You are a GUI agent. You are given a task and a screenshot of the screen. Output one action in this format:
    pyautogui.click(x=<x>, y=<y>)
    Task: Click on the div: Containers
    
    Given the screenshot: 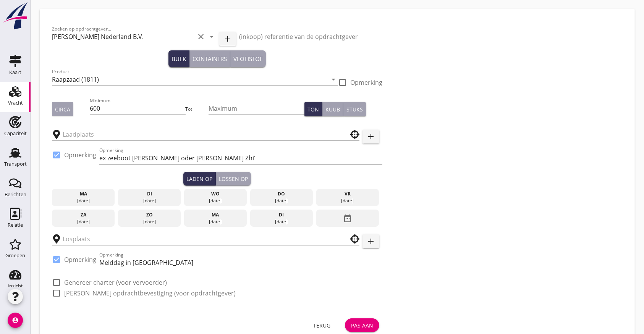 What is the action you would take?
    pyautogui.click(x=210, y=59)
    